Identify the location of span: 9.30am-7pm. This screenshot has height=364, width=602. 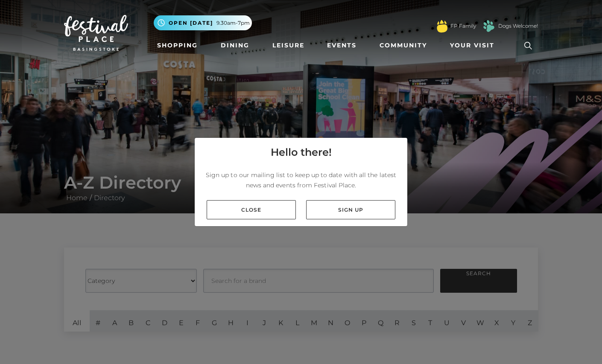
(233, 23).